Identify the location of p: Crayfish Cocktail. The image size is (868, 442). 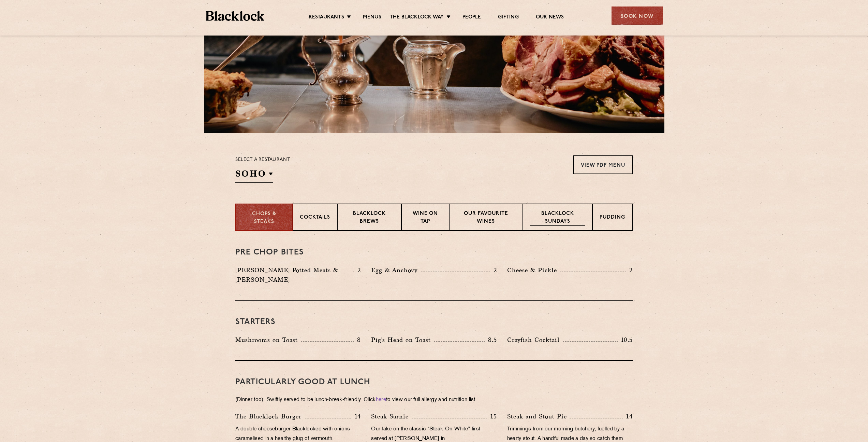
(535, 339).